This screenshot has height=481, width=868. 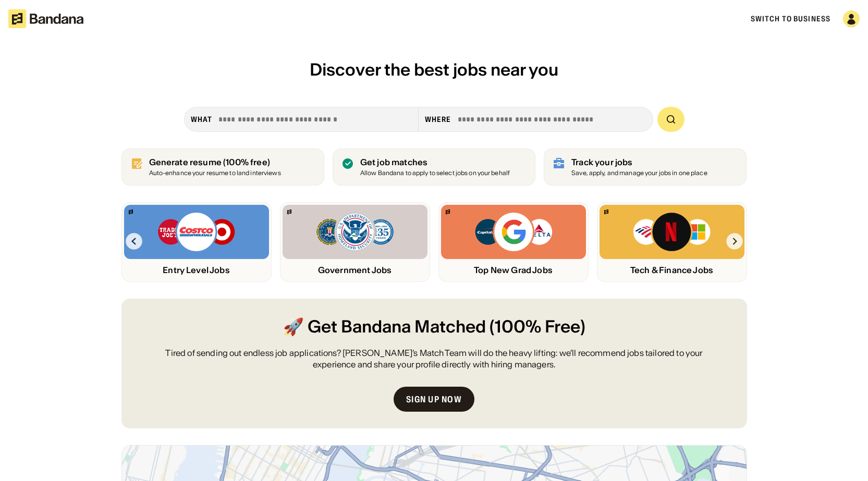 I want to click on img: Trader Joe’s, Costco, Target logos, so click(x=197, y=232).